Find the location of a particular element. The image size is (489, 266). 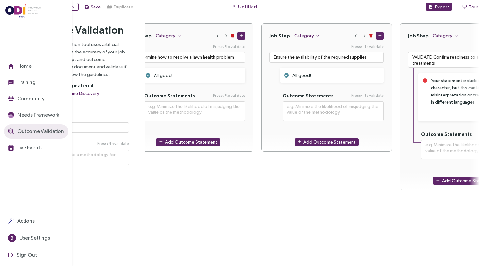

button: Sign Out is located at coordinates (23, 255).